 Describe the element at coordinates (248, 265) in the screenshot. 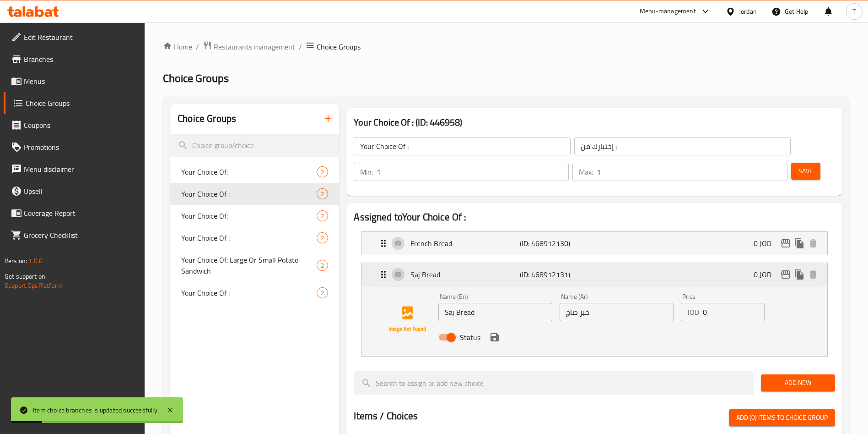

I see `span: Your Choice Of: Large Or Small Potato Sandwich` at that location.